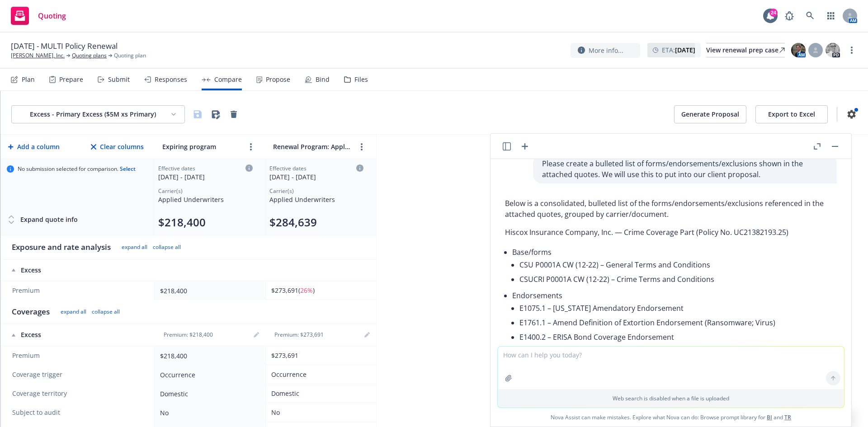 Image resolution: width=868 pixels, height=427 pixels. Describe the element at coordinates (671, 232) in the screenshot. I see `p: Hiscox Insurance Company, Inc. — Crime Coverage Part (Policy No. UC21382193.25)` at that location.